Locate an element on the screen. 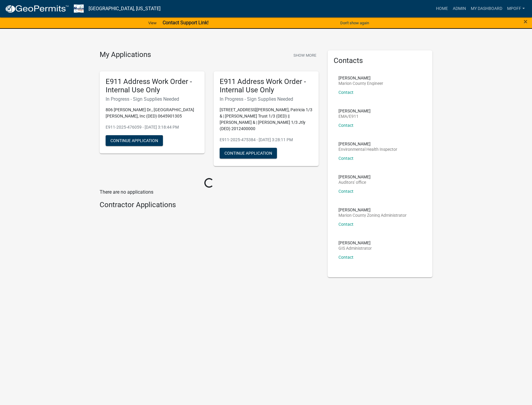 The height and width of the screenshot is (405, 532). img: Marion County, Iowa is located at coordinates (79, 8).